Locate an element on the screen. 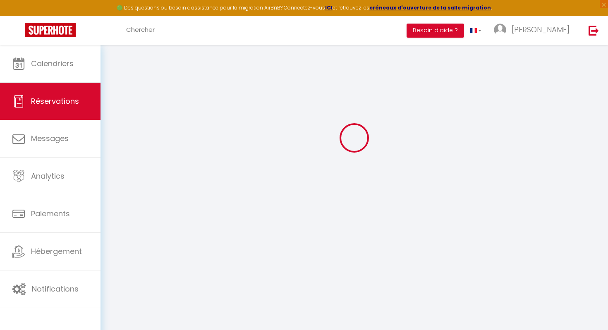 Image resolution: width=608 pixels, height=330 pixels. span: Réservations is located at coordinates (55, 101).